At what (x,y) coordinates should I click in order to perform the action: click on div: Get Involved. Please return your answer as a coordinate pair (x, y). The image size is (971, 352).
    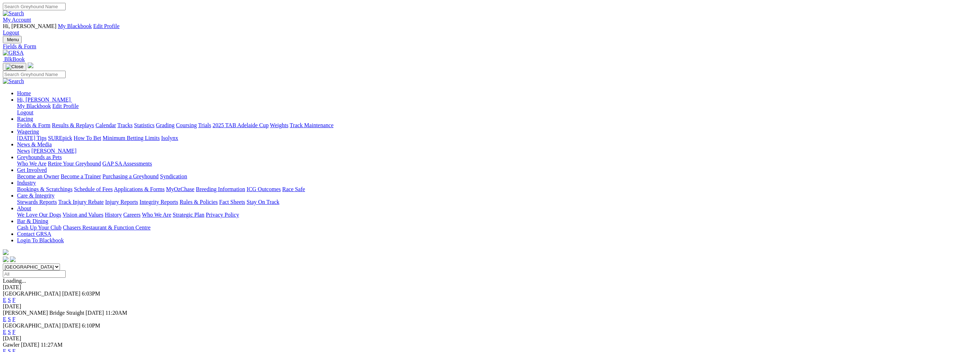
    Looking at the image, I should click on (493, 176).